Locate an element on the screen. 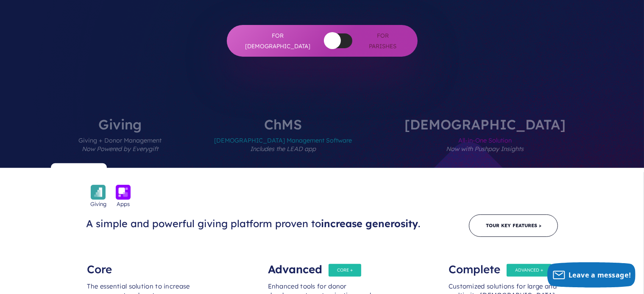  span: All-in-One Solution is located at coordinates (485, 149).